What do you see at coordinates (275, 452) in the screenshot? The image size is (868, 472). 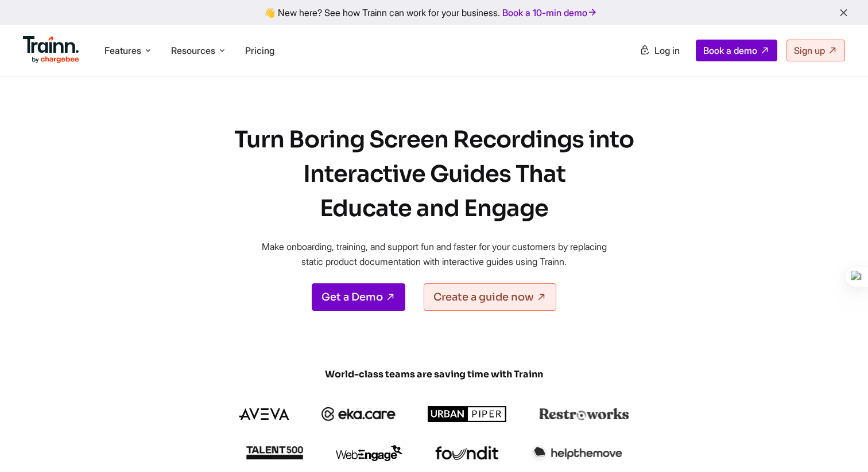 I see `img: talent500 logo` at bounding box center [275, 452].